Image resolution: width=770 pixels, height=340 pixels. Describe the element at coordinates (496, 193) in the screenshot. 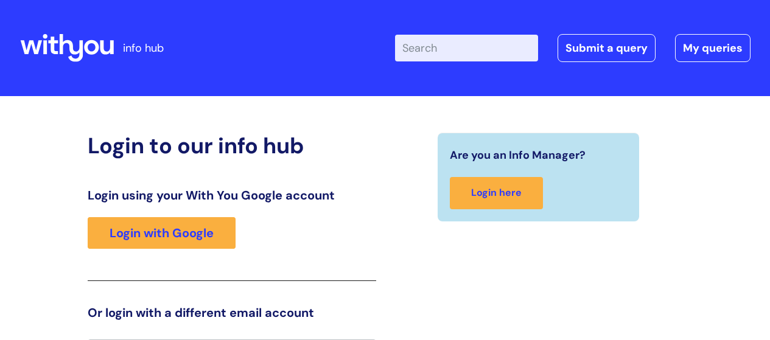

I see `a: Login here` at that location.